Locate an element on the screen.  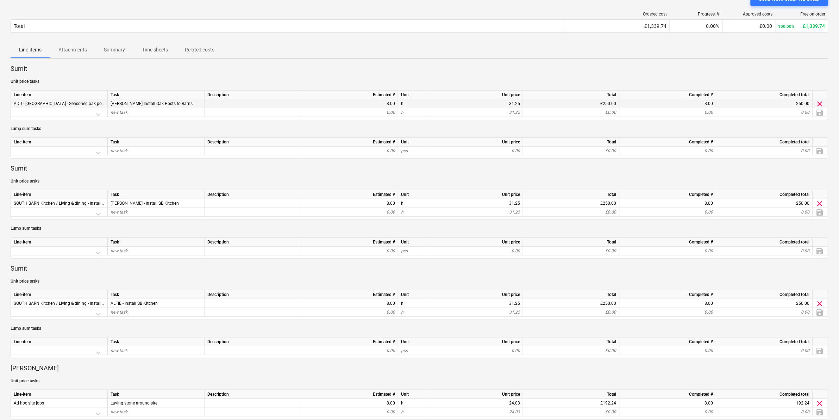
span: h is located at coordinates (402, 112).